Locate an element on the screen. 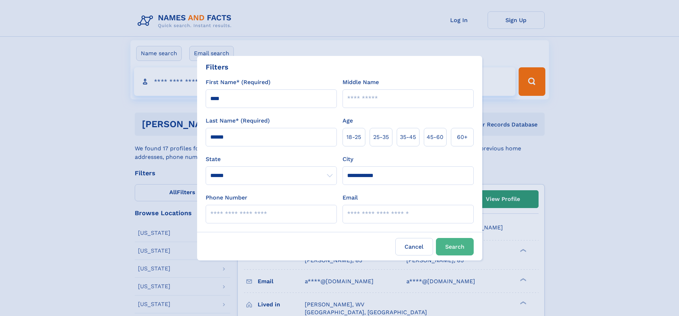  span: 60+ is located at coordinates (462, 137).